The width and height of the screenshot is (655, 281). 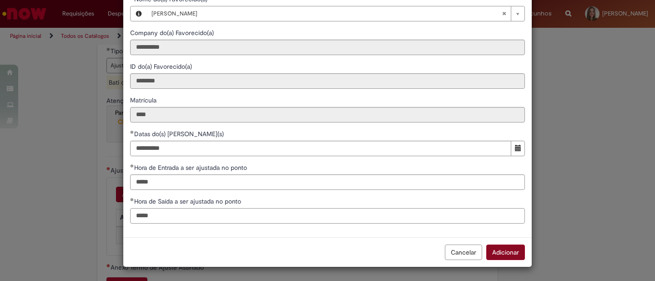 I want to click on input: Hora de Saída a ser ajustada no ponto, so click(x=327, y=216).